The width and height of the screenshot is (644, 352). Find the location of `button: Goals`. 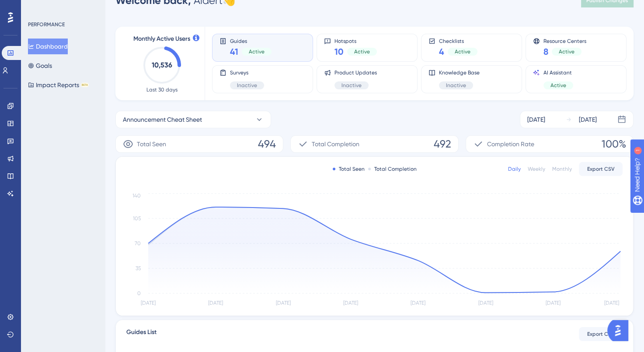

button: Goals is located at coordinates (40, 66).